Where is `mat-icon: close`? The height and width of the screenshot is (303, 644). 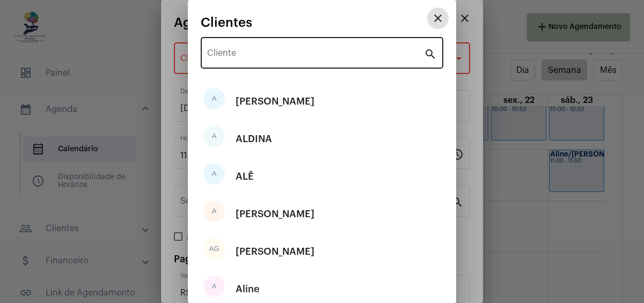 mat-icon: close is located at coordinates (438, 18).